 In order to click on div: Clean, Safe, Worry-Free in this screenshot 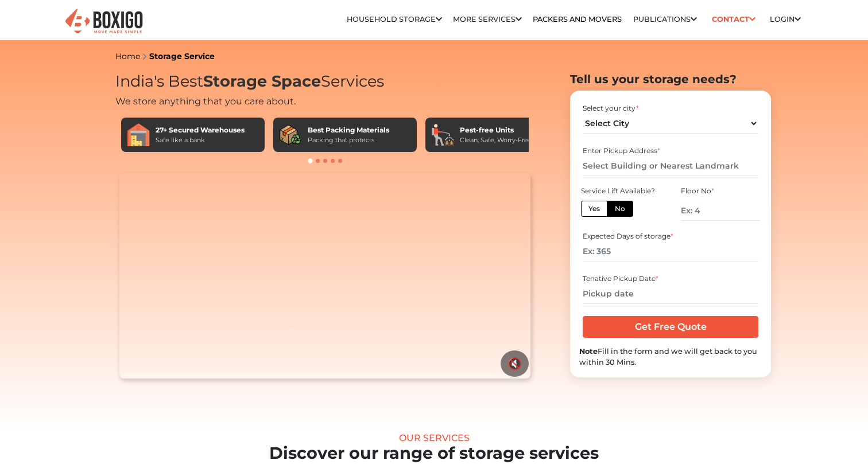, I will do `click(496, 140)`.